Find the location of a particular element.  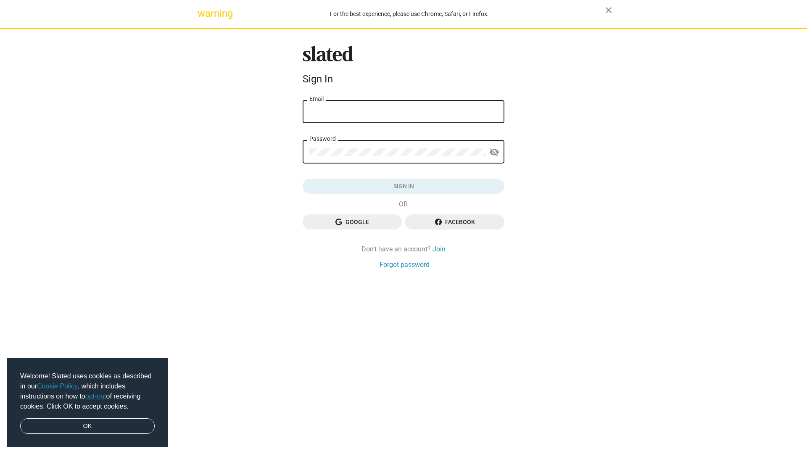

a: Join is located at coordinates (439, 249).